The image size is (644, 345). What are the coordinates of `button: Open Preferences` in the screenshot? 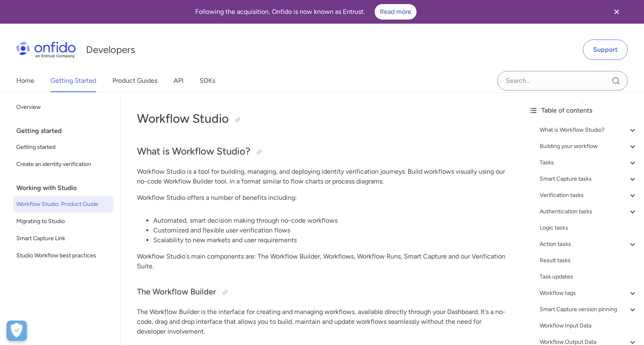 It's located at (16, 330).